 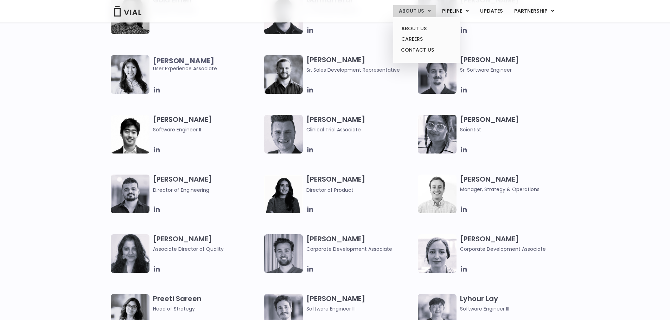 What do you see at coordinates (414, 11) in the screenshot?
I see `a: ABOUT USMenu Toggle` at bounding box center [414, 11].